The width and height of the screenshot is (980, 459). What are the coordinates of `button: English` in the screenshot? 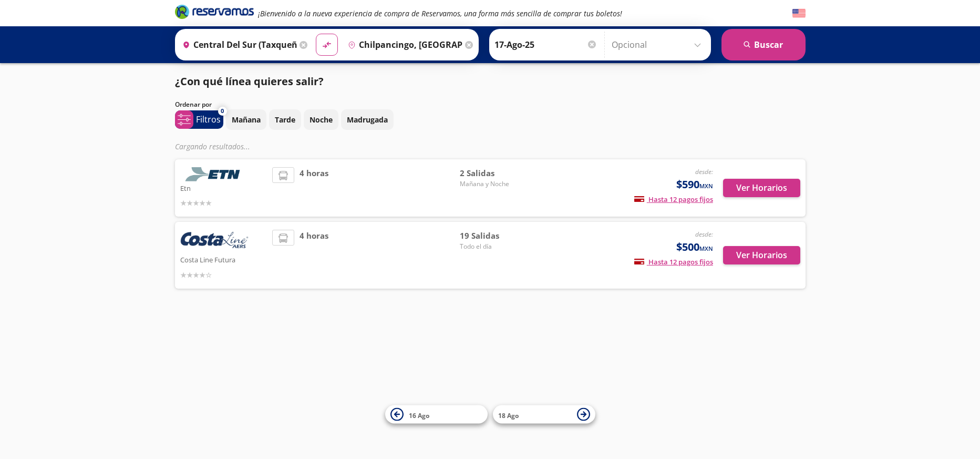 It's located at (799, 13).